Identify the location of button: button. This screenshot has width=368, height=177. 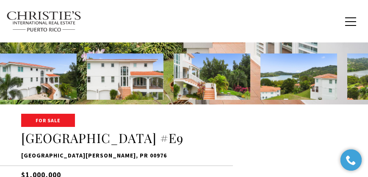
(351, 22).